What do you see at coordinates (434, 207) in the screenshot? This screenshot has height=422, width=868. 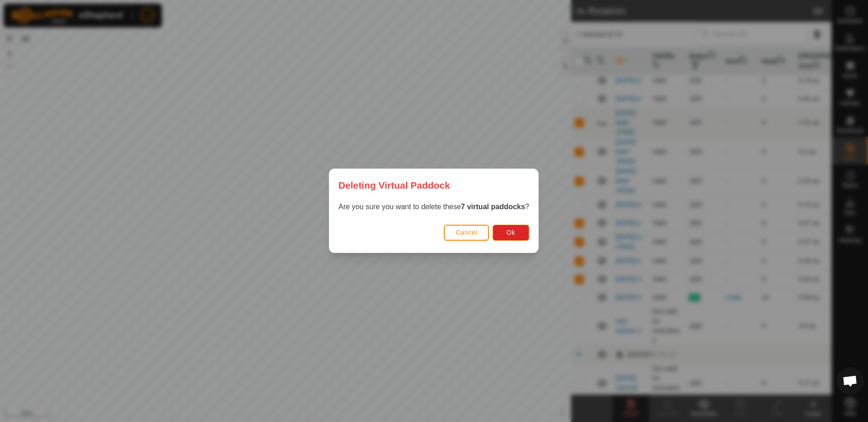 I see `span: Are you sure you want to delete these ?` at bounding box center [434, 207].